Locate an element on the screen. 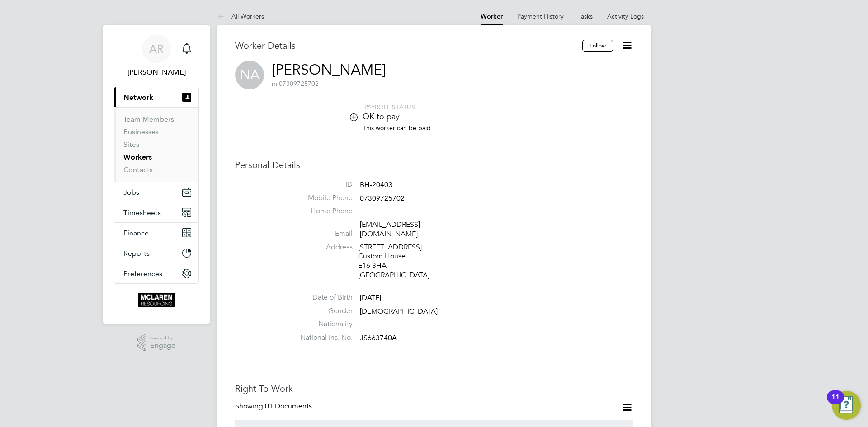 The image size is (868, 427). a: Contacts is located at coordinates (138, 169).